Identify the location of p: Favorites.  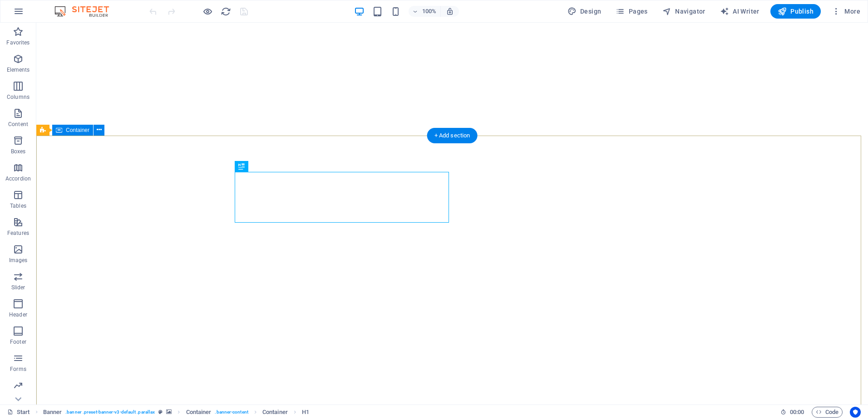
(18, 42).